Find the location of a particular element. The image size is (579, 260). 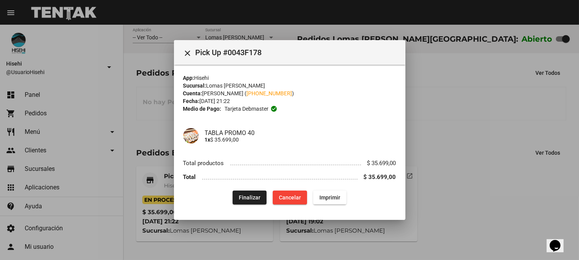

li: Total $ 35.699,00 is located at coordinates (290, 177).